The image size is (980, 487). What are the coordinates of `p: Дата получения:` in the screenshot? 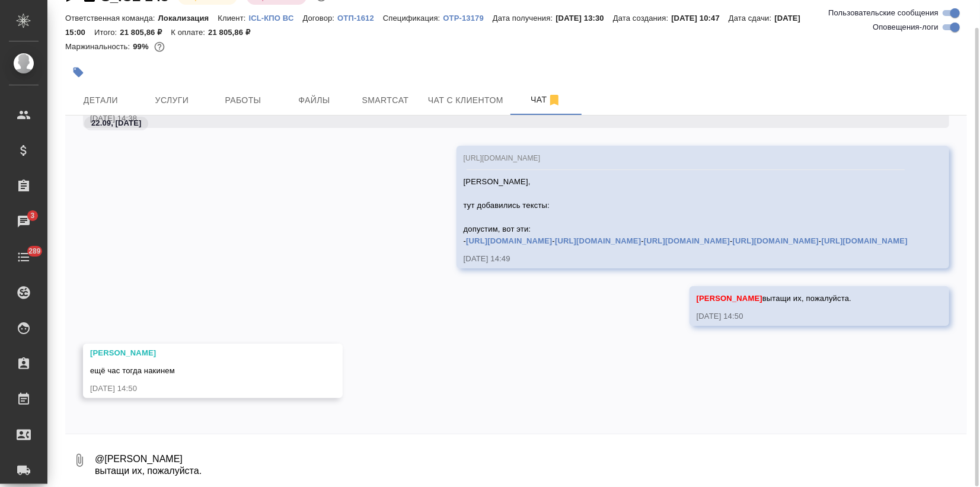 It's located at (524, 18).